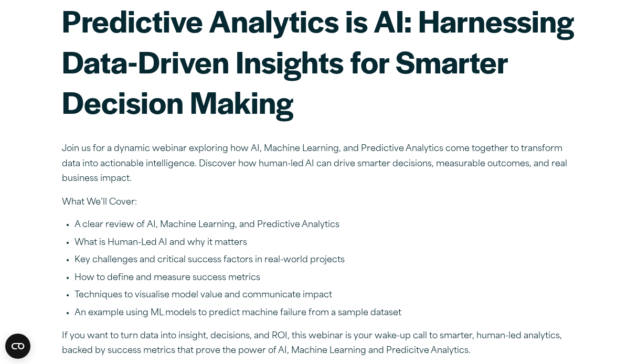 The image size is (638, 364). Describe the element at coordinates (319, 164) in the screenshot. I see `p: Join us for a dynamic webinar exploring how AI, Machine Learning, and Predictive Analytics come t...` at that location.